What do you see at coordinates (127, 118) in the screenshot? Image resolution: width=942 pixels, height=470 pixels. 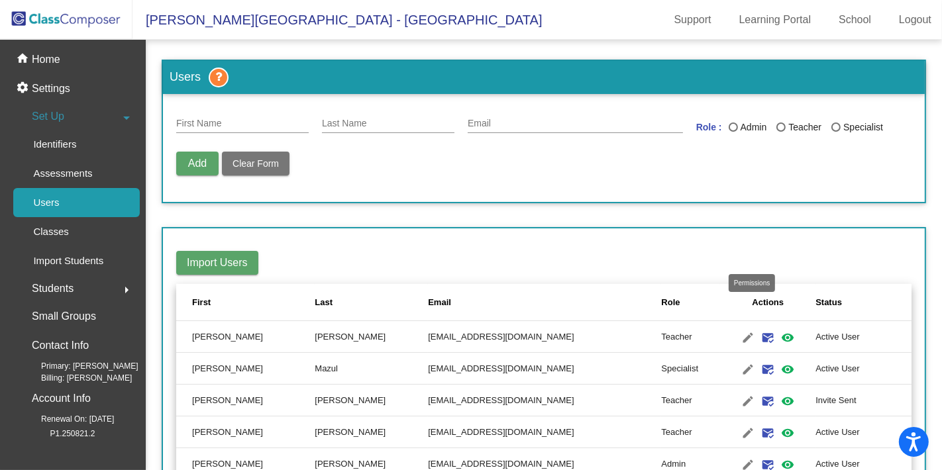 I see `mat-icon: arrow_drop_down` at bounding box center [127, 118].